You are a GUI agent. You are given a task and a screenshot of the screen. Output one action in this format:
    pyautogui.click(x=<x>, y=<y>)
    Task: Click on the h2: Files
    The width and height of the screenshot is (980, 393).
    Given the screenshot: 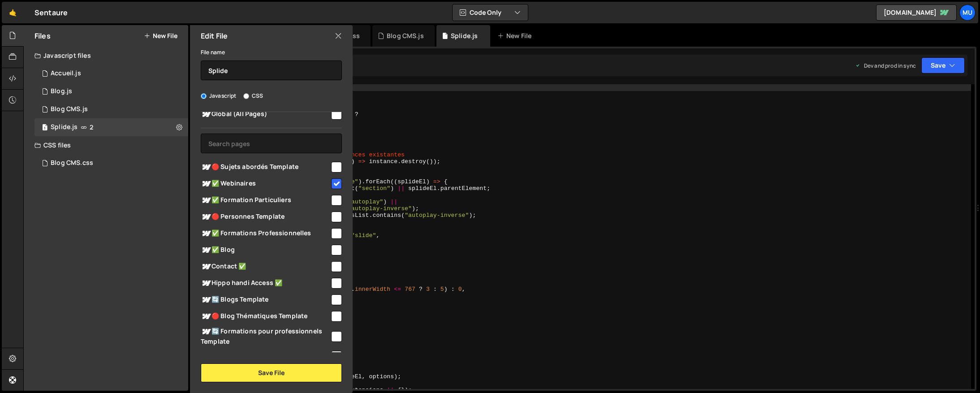 What is the action you would take?
    pyautogui.click(x=42, y=36)
    